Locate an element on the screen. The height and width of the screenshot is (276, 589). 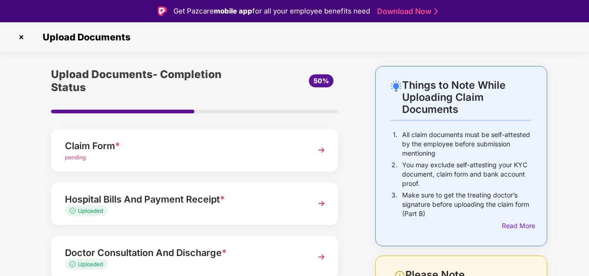
p: You may exclude self-attesting your KYC document, claim form and bank account proof. is located at coordinates (467, 174).